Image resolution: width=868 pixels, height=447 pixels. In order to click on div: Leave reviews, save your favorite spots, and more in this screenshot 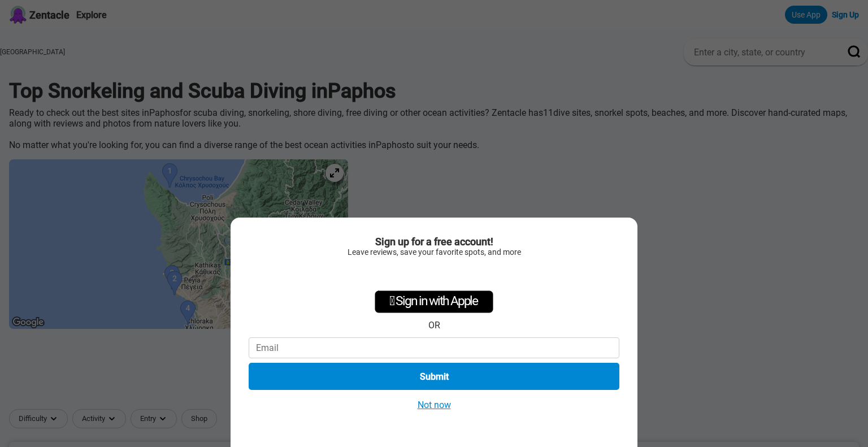, I will do `click(434, 252)`.